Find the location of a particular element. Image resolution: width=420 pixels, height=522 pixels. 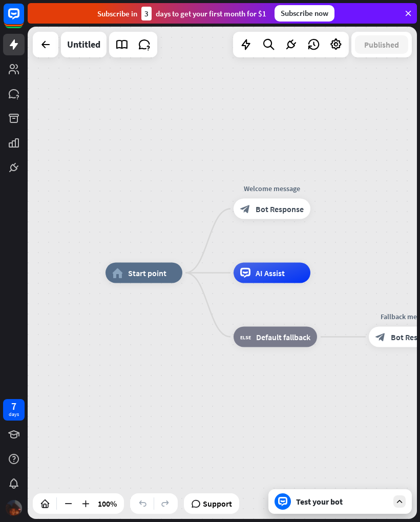

div: Subscribe in days to get your first month for $1 is located at coordinates (182, 13).